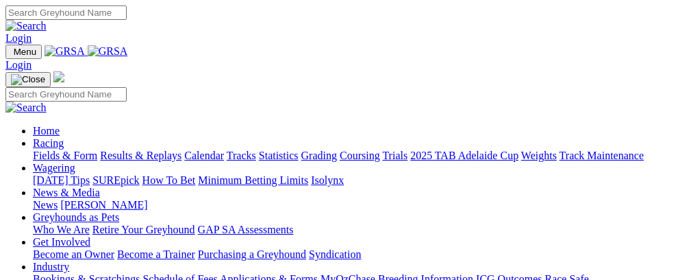 This screenshot has width=691, height=280. Describe the element at coordinates (144, 229) in the screenshot. I see `a: Retire Your Greyhound` at that location.